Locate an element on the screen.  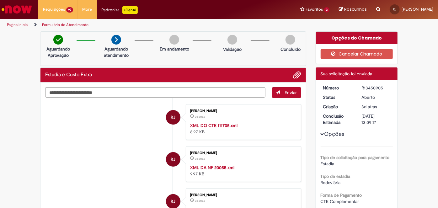
span: Sua solicitação foi enviada is located at coordinates (347, 74).